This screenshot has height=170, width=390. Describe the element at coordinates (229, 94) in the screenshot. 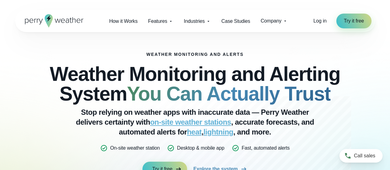

I see `strong: You Can Actually Trust` at that location.